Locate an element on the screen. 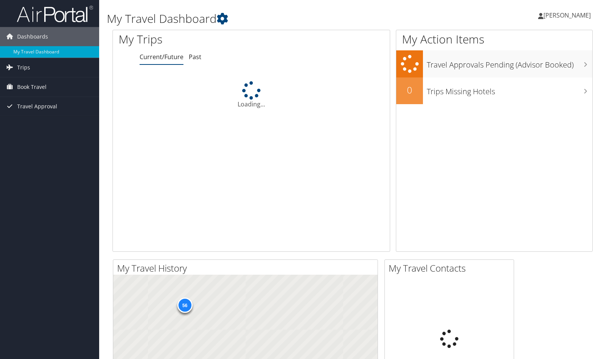 Image resolution: width=606 pixels, height=359 pixels. img: airportal-logo.png is located at coordinates (55, 14).